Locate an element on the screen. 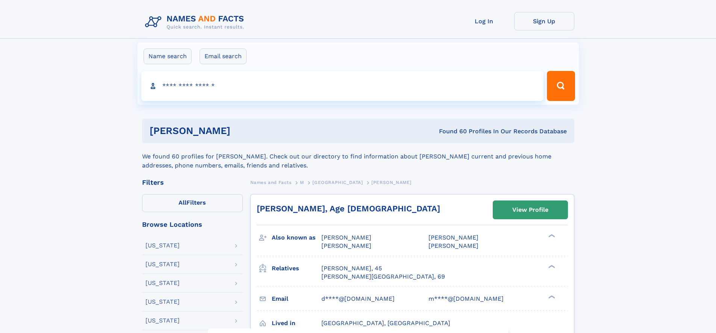 This screenshot has width=716, height=333. label: Filters is located at coordinates (192, 203).